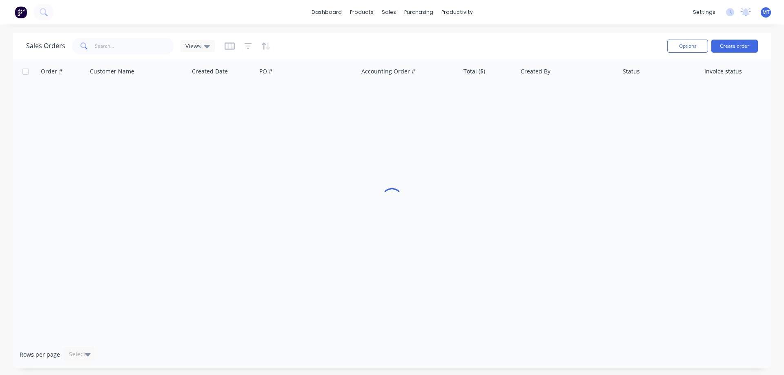 The height and width of the screenshot is (375, 784). What do you see at coordinates (40, 355) in the screenshot?
I see `span: Rows per page` at bounding box center [40, 355].